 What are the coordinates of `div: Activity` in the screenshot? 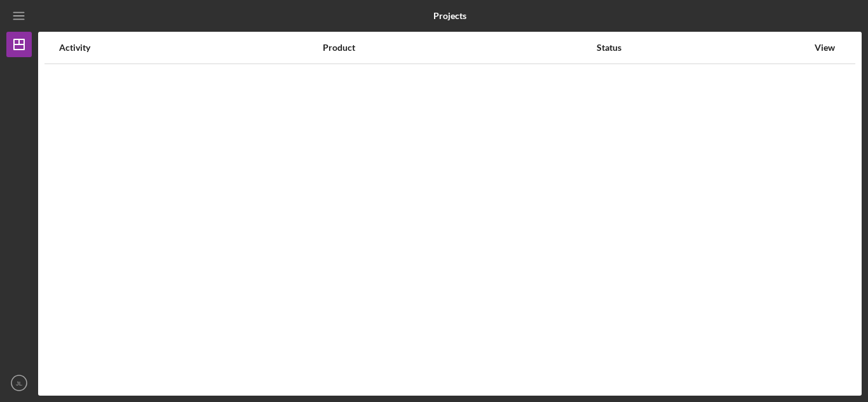 It's located at (190, 47).